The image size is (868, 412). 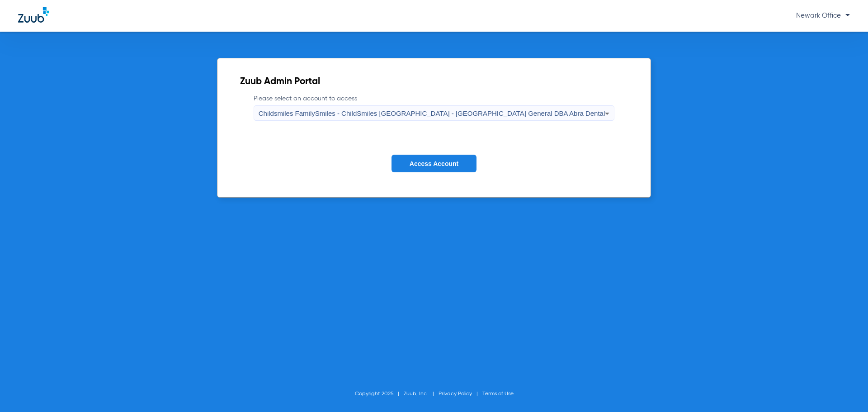 What do you see at coordinates (434, 82) in the screenshot?
I see `h2: Zuub Admin Portal` at bounding box center [434, 82].